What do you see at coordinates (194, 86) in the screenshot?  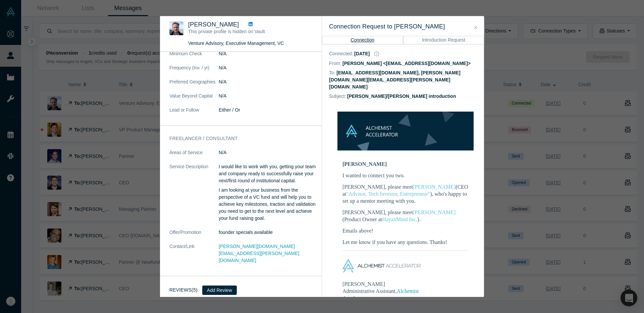 I see `dt: Preferred Geographies` at bounding box center [194, 86].